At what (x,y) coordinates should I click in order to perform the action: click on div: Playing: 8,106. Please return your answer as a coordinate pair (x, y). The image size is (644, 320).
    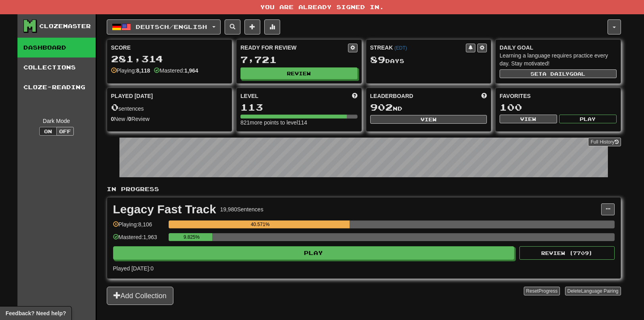
    Looking at the image, I should click on (139, 227).